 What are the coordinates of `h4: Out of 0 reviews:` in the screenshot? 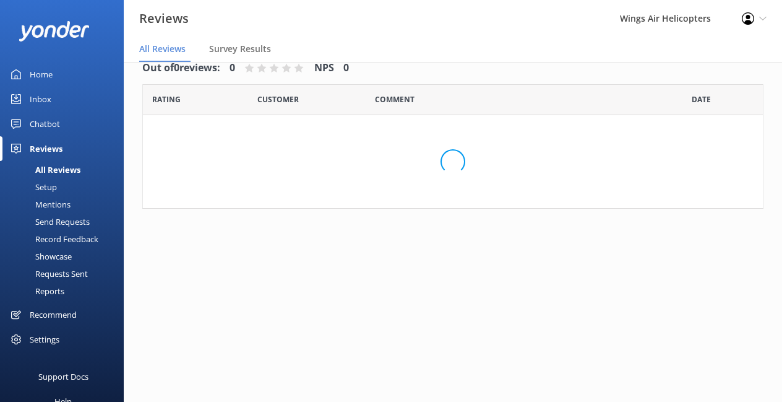 It's located at (181, 68).